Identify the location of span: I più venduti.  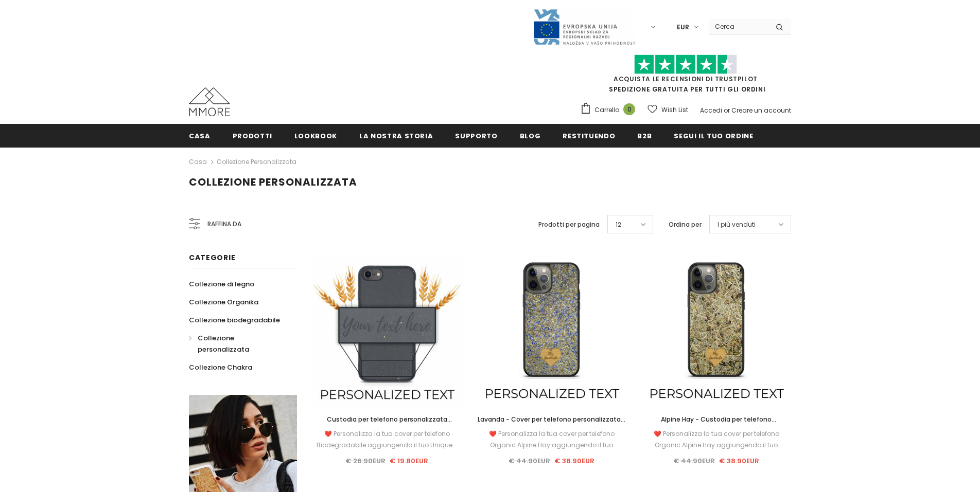
(737, 224).